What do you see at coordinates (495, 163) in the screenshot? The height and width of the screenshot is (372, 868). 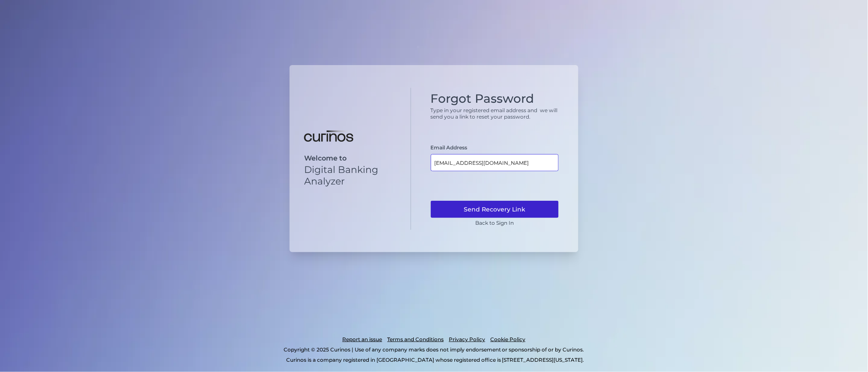 I see `input: Email` at bounding box center [495, 163].